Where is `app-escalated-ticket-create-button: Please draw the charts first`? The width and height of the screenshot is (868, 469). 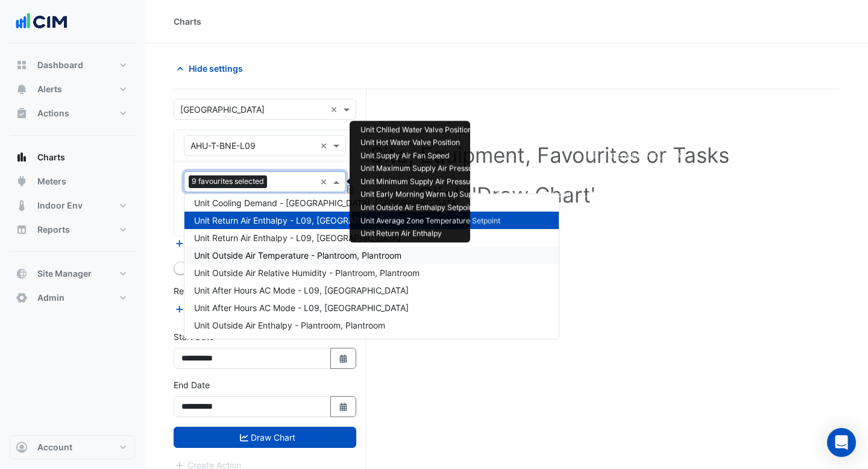 app-escalated-ticket-create-button: Please draw the charts first is located at coordinates (207, 463).